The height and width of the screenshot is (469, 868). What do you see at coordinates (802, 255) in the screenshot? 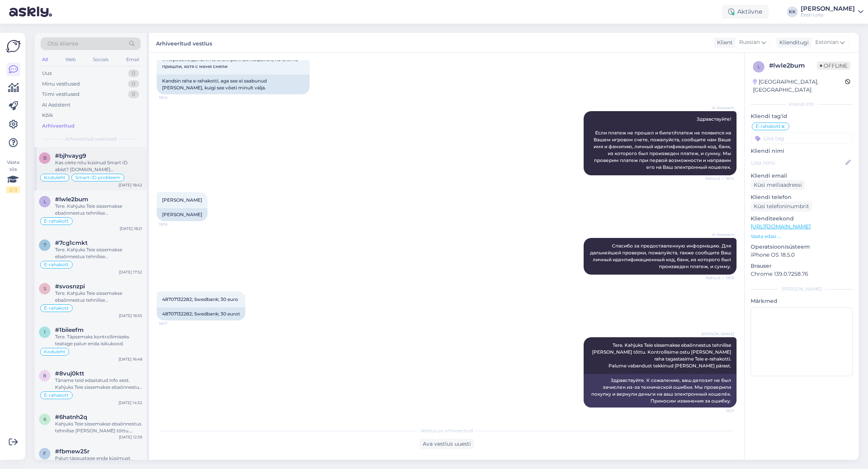
I see `p: iPhone OS 18.5.0` at bounding box center [802, 255].